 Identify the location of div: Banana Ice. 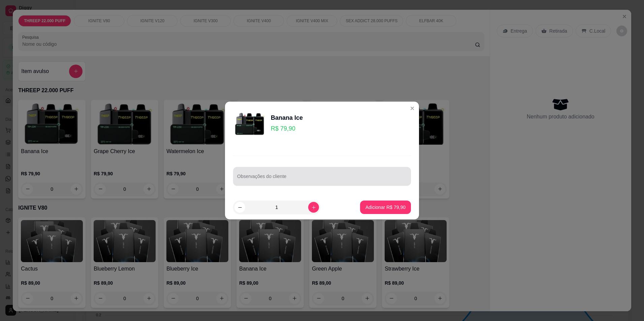
(287, 118).